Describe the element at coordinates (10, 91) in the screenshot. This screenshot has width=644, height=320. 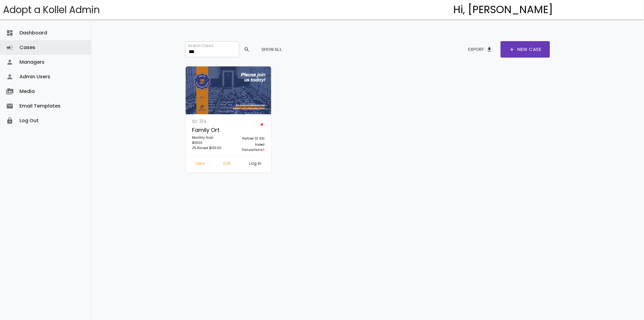
I see `i: perm_media` at that location.